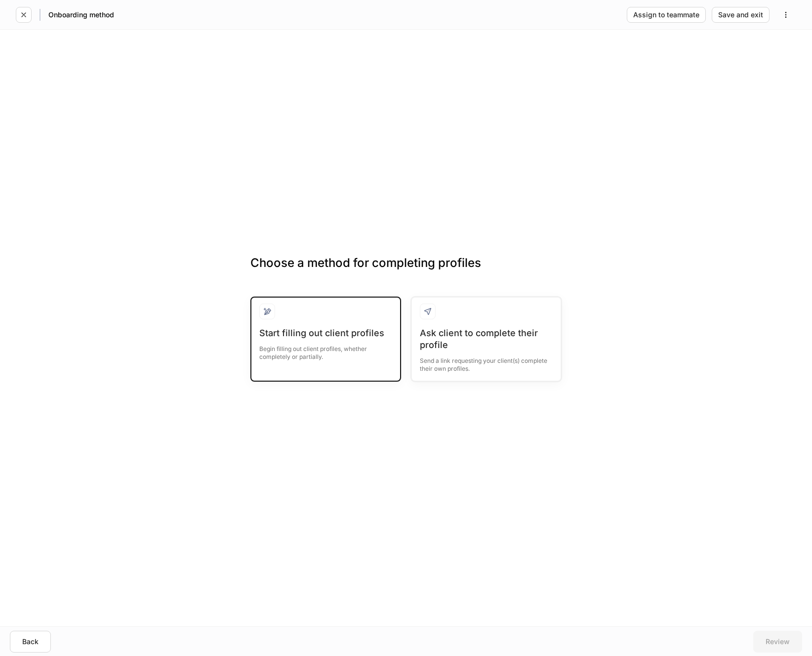 The width and height of the screenshot is (812, 656). I want to click on div: Back, so click(30, 641).